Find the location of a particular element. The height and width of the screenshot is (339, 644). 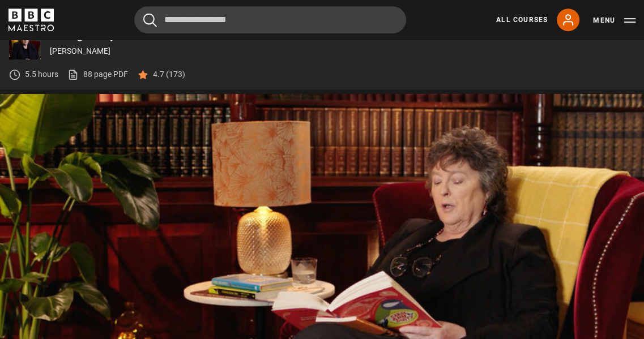

input: Search is located at coordinates (271, 20).